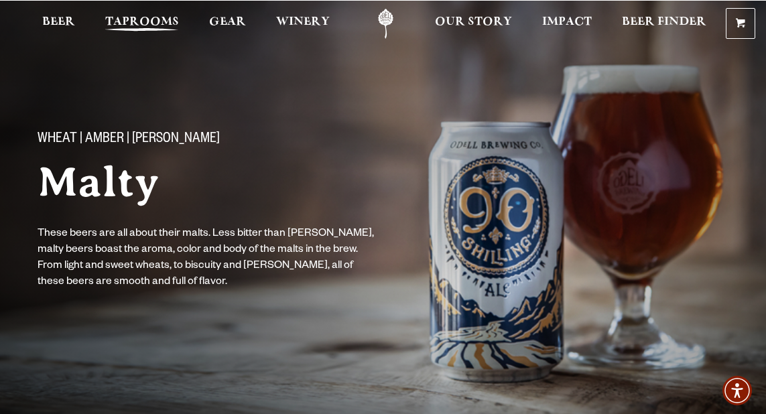  I want to click on span: Impact, so click(567, 22).